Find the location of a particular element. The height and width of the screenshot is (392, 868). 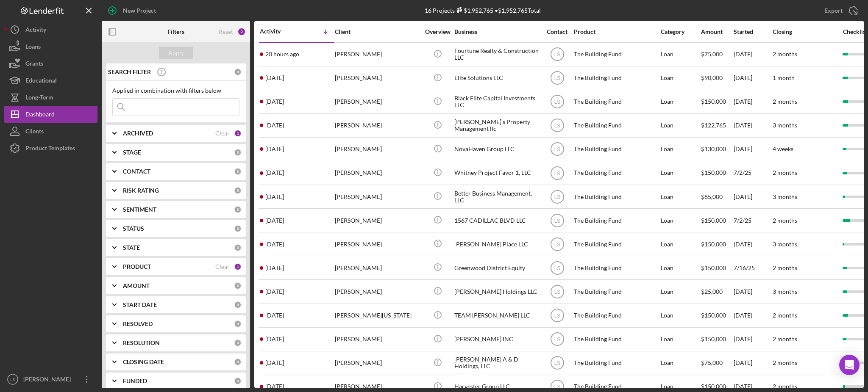

span: $75,000 is located at coordinates (712, 362).